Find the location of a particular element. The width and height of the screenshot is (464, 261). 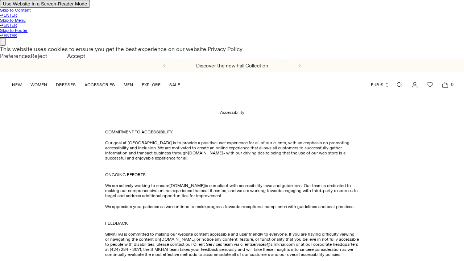

span: We appreciate your patience as we continue to make progress towards exceptional compliance with g... is located at coordinates (230, 207).